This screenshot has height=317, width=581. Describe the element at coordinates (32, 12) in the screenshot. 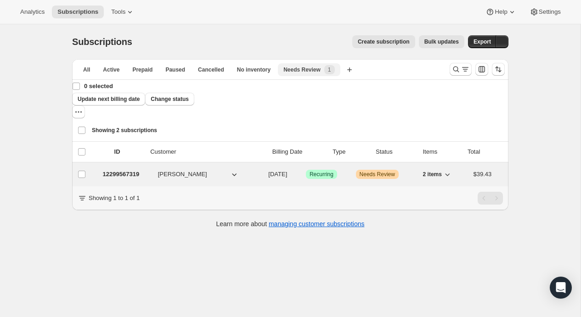

I see `span: Analytics` at that location.